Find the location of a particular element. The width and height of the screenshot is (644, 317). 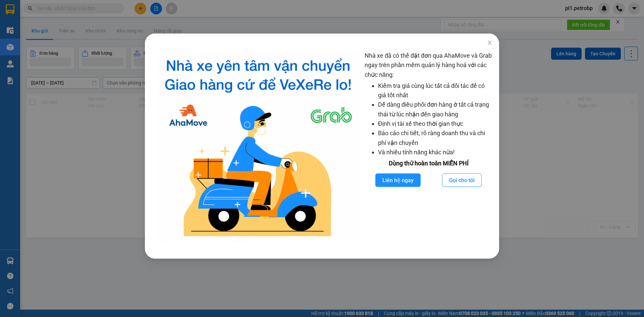

span: close is located at coordinates (490, 43).